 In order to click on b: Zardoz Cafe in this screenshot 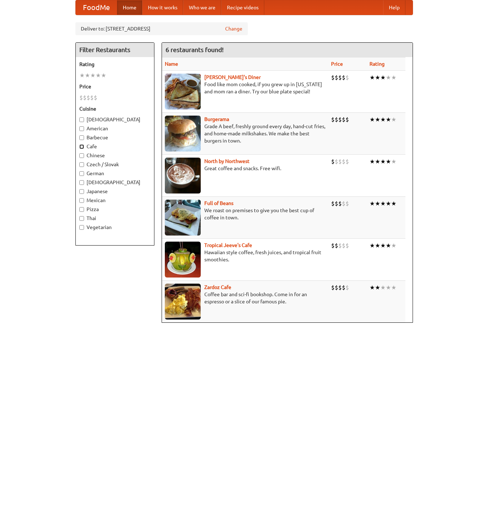, I will do `click(218, 287)`.